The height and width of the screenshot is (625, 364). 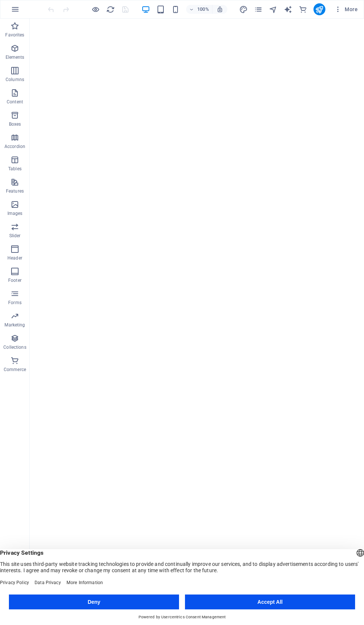 What do you see at coordinates (15, 57) in the screenshot?
I see `p: Elements` at bounding box center [15, 57].